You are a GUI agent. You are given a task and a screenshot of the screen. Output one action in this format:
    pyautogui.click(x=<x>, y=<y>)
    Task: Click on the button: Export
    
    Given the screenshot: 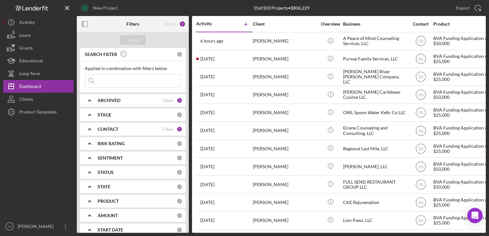 What is the action you would take?
    pyautogui.click(x=467, y=8)
    